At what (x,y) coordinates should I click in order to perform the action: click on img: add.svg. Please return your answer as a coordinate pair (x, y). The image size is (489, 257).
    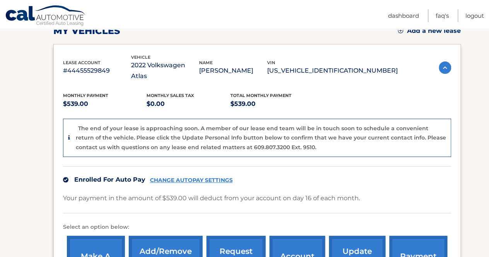
    Looking at the image, I should click on (400, 31).